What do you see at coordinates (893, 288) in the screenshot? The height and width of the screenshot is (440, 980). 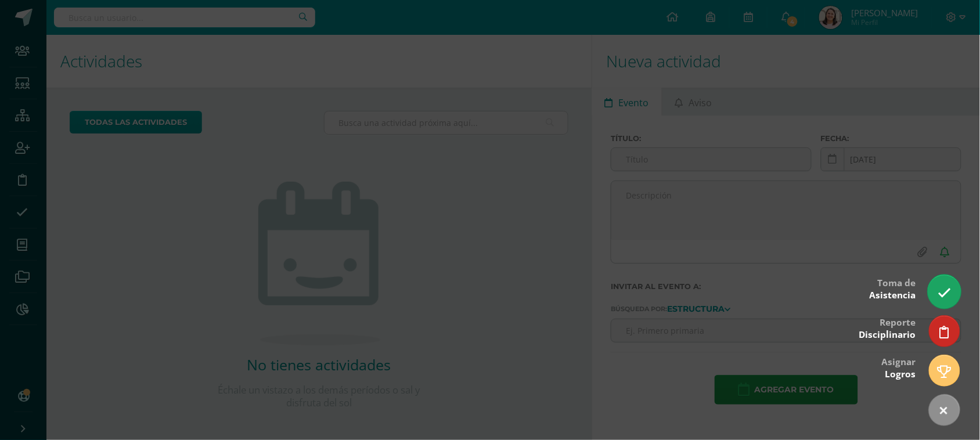 I see `div: Toma de` at bounding box center [893, 288].